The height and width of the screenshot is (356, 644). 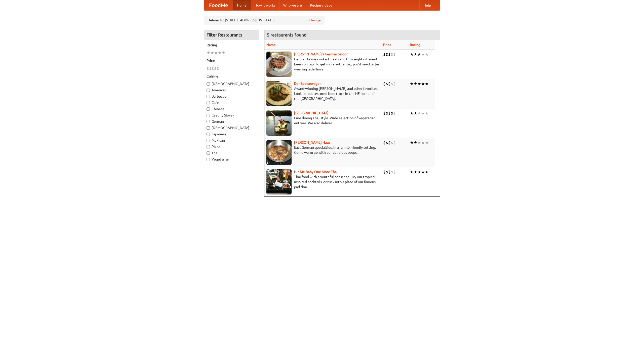 What do you see at coordinates (232, 61) in the screenshot?
I see `h5: Price` at bounding box center [232, 61].